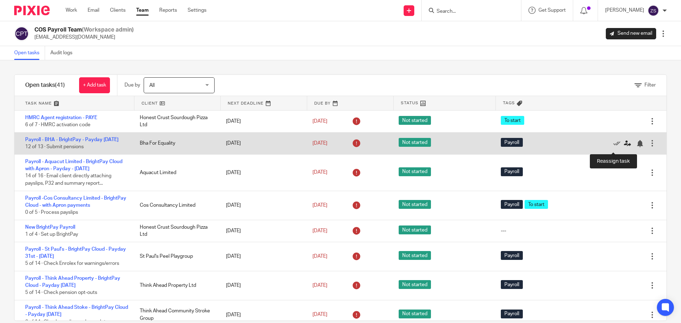 The height and width of the screenshot is (323, 681). What do you see at coordinates (468, 12) in the screenshot?
I see `input: Search` at bounding box center [468, 12].